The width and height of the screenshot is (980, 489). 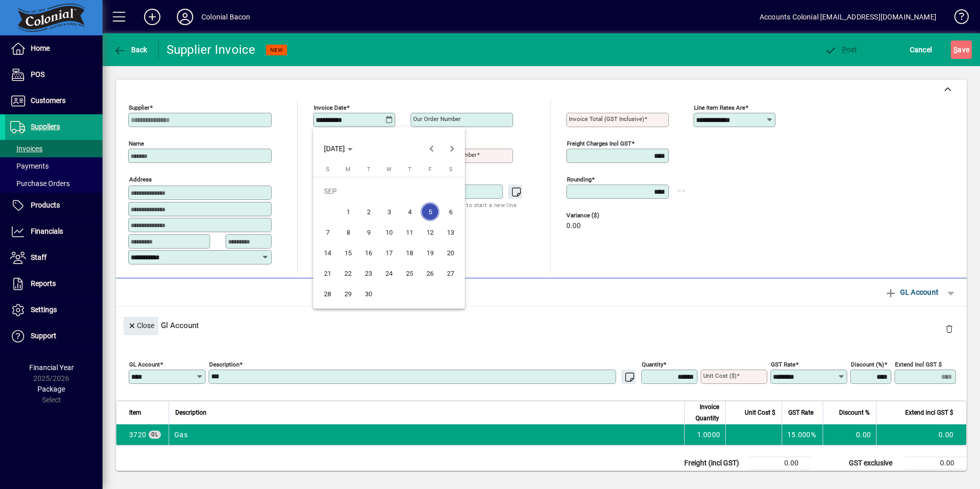 I want to click on button: Wed Sep 03 2025, so click(x=389, y=211).